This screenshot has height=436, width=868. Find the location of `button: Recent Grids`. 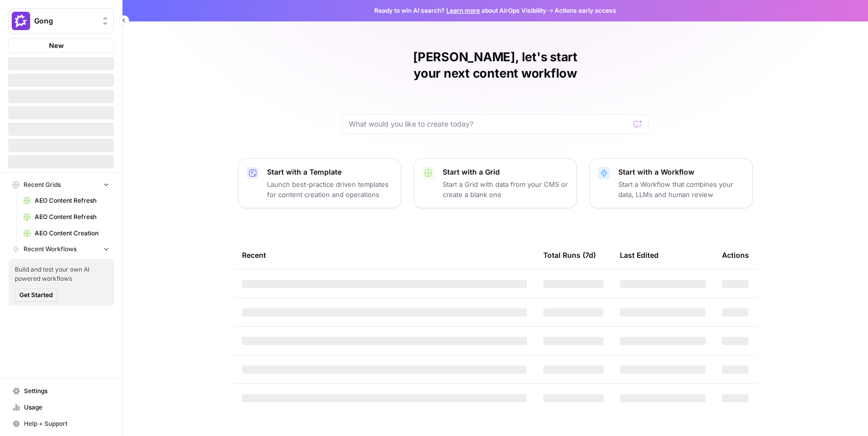

button: Recent Grids is located at coordinates (61, 185).